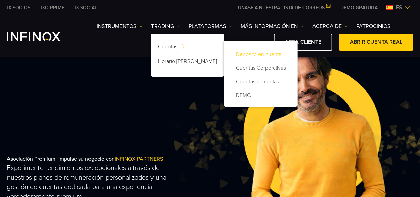  I want to click on a: Cuentas Corporativas, so click(261, 68).